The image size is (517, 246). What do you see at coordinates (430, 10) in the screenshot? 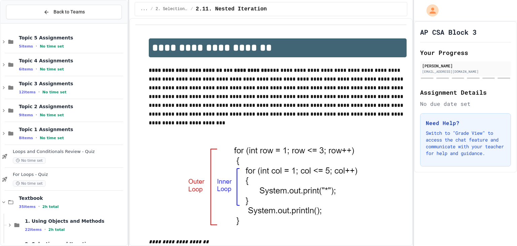
I see `div: My Account` at bounding box center [430, 10].